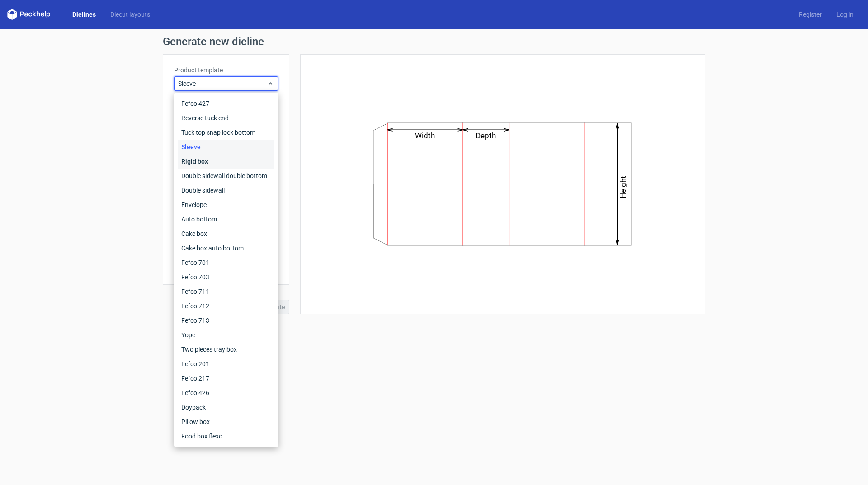  What do you see at coordinates (226, 176) in the screenshot?
I see `div: Double sidewall double bottom` at bounding box center [226, 176].